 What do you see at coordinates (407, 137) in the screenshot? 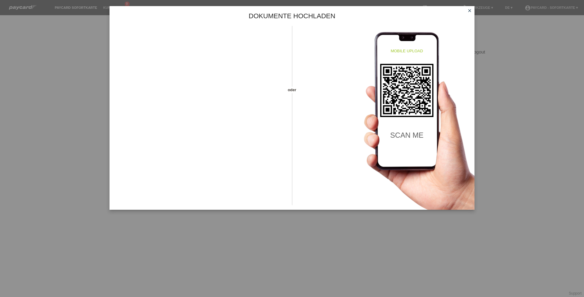
I see `h2: scan me` at bounding box center [407, 137].